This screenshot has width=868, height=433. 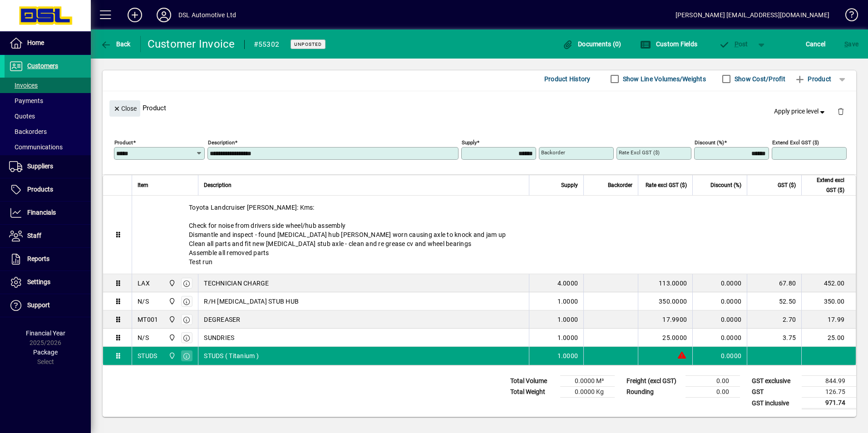 What do you see at coordinates (840, 111) in the screenshot?
I see `app-page-header-button: Delete` at bounding box center [840, 111].